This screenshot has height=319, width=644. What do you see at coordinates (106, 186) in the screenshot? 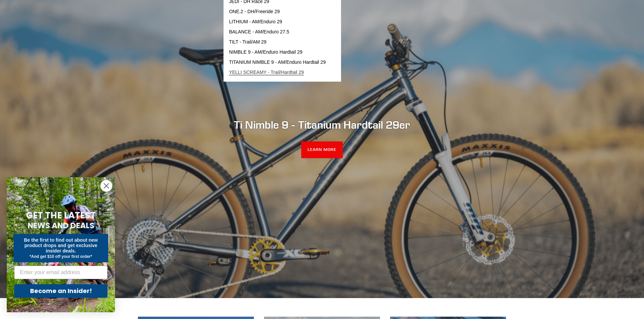
I see `button: Close dialog` at bounding box center [106, 186].